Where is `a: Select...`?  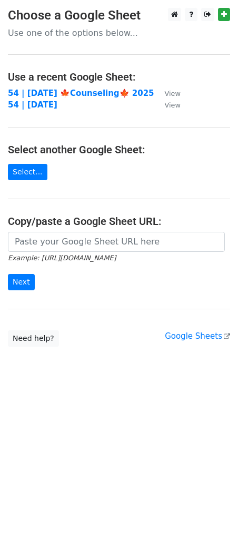
a: Select... is located at coordinates (27, 172).